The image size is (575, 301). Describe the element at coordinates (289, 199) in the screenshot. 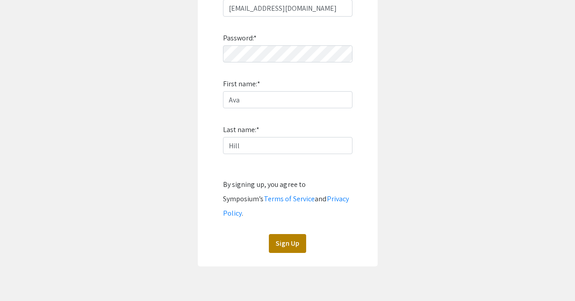

I see `a: Terms of Service` at that location.